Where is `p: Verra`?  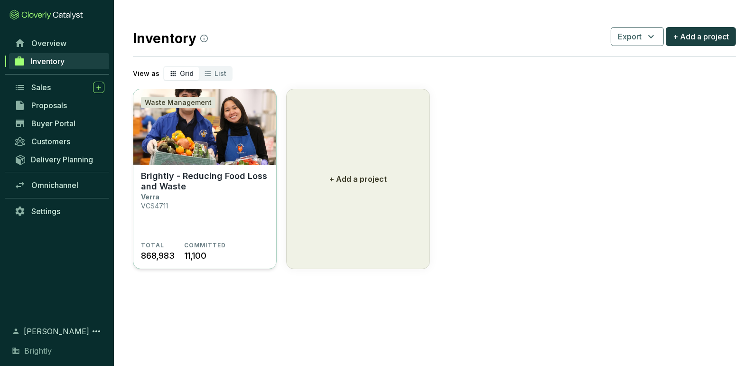 p: Verra is located at coordinates (150, 196).